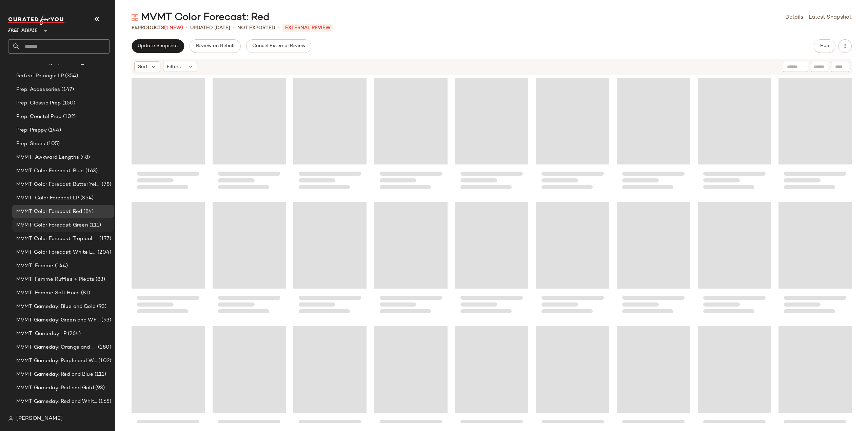 The image size is (868, 431). Describe the element at coordinates (57, 402) in the screenshot. I see `span: MVMT Gameday: Red and White/Red and Black` at that location.